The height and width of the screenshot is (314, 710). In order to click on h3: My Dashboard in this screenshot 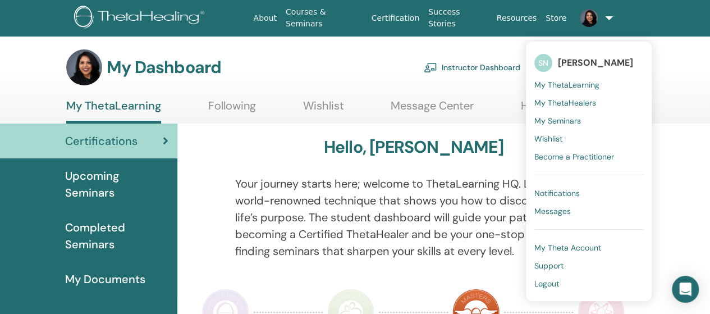, I will do `click(164, 67)`.